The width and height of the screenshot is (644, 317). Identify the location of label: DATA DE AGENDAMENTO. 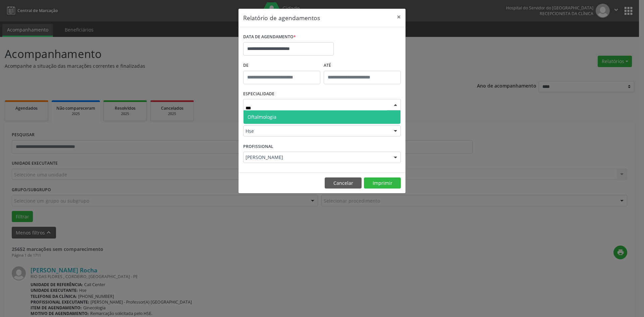
(269, 37).